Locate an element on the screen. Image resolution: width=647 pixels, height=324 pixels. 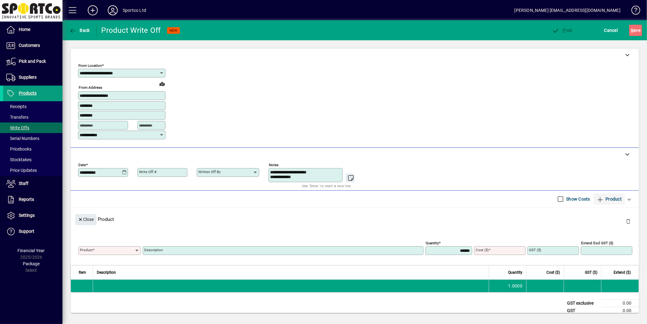
span: Support is located at coordinates (27, 231).